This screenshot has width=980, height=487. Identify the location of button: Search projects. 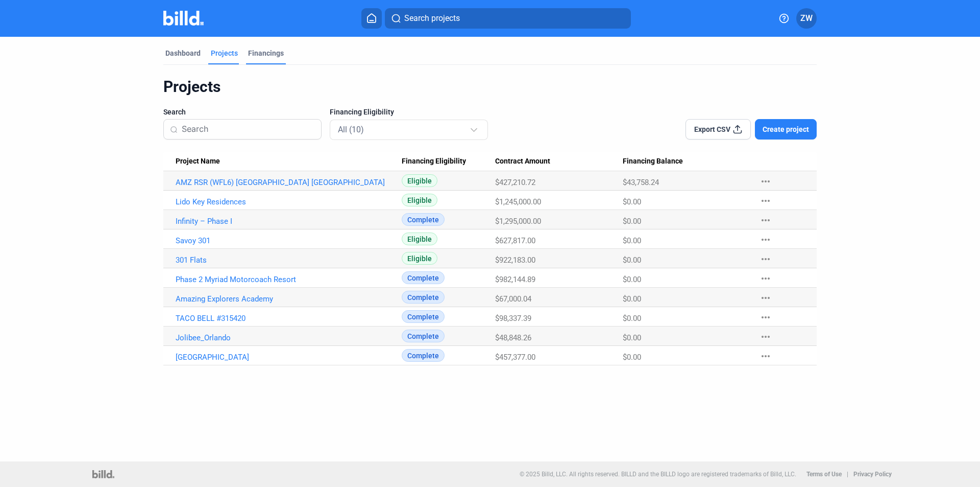
(508, 18).